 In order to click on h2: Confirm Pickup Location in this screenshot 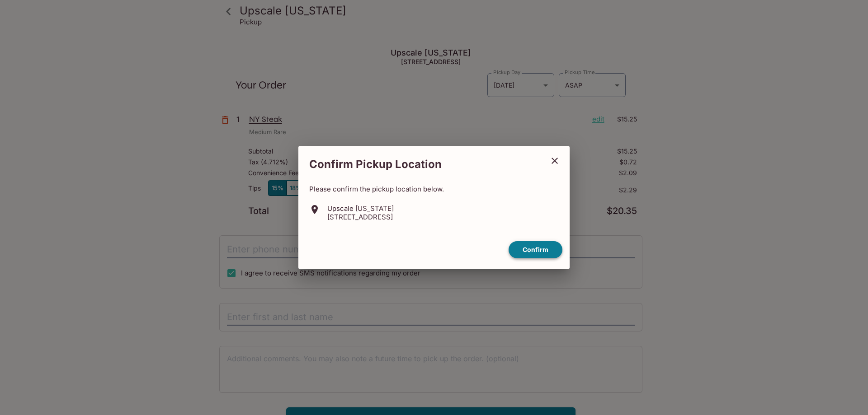, I will do `click(421, 165)`.